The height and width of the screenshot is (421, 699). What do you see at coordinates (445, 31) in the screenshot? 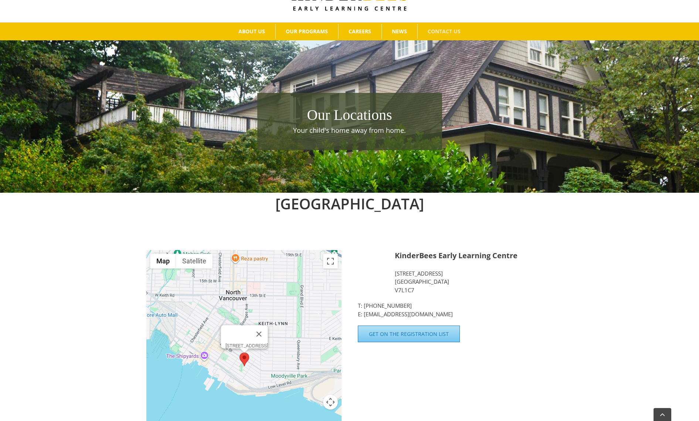
I see `a: CONTACT US` at bounding box center [445, 31].